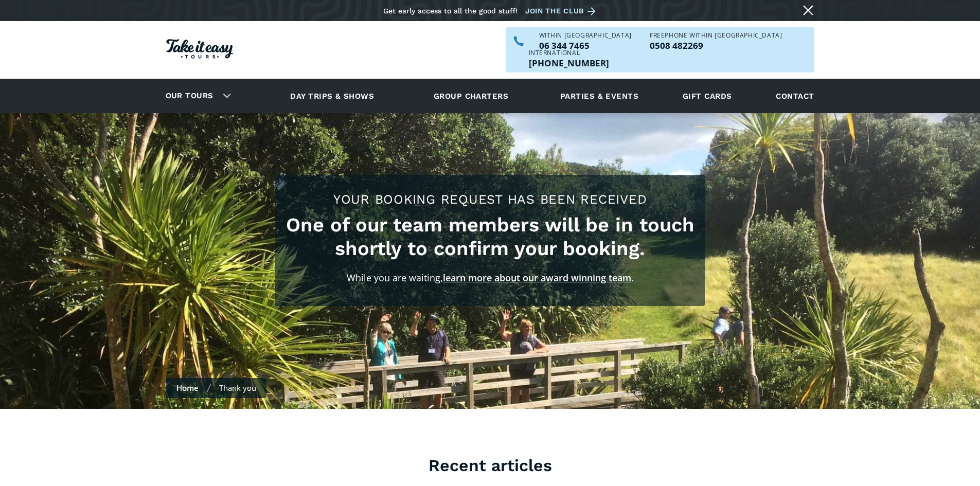  What do you see at coordinates (808, 10) in the screenshot?
I see `a: Close message` at bounding box center [808, 10].